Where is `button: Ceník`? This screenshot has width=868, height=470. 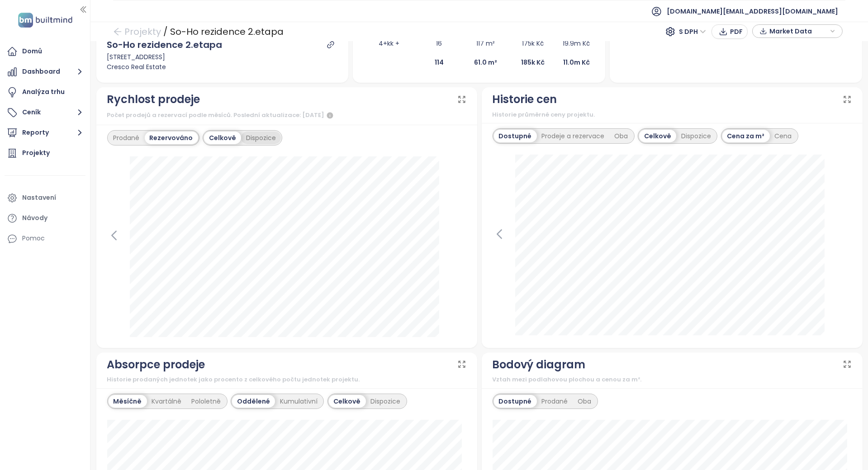
button: Ceník is located at coordinates (45, 113).